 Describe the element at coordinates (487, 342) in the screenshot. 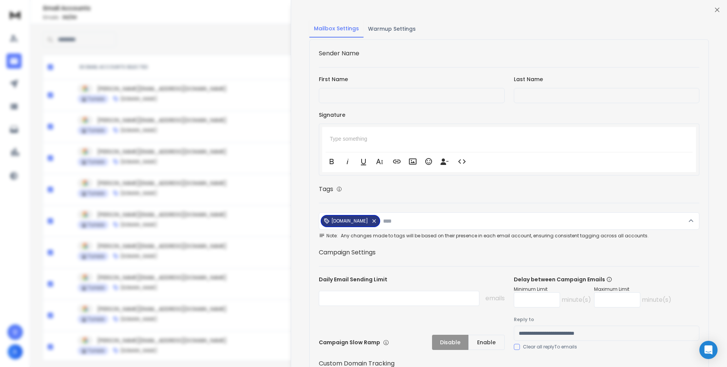

I see `button: Enable` at that location.